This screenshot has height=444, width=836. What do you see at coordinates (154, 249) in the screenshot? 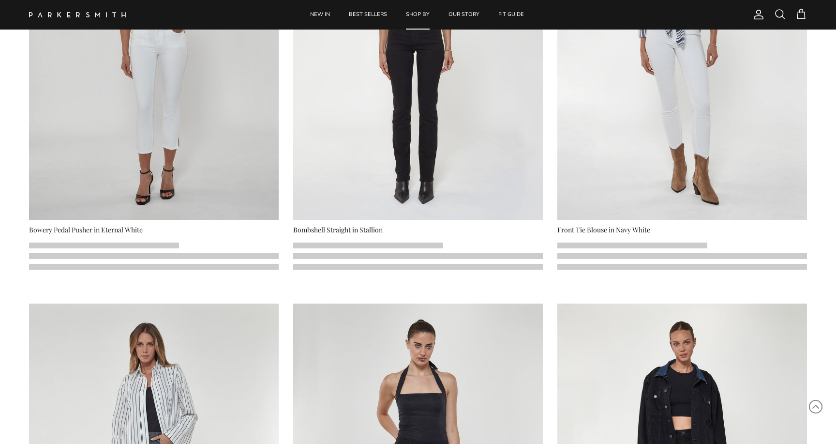
I see `a: Bowery Pedal Pusher in Eternal White` at bounding box center [154, 249].